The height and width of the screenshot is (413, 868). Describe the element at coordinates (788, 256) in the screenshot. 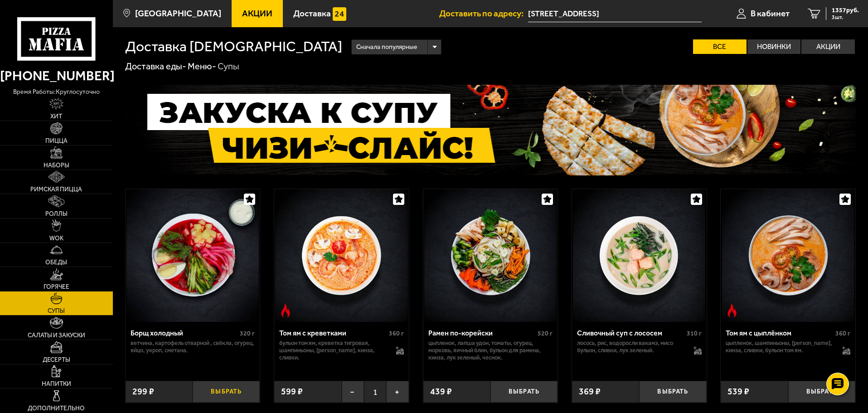

I see `img: Том ям с цыплёнком` at that location.